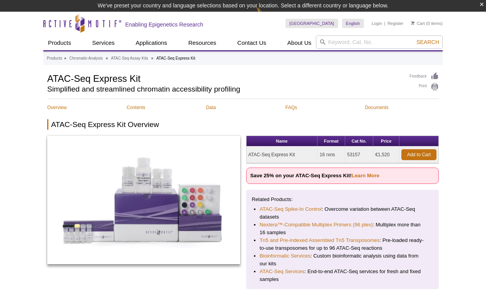 Image resolution: width=486 pixels, height=293 pixels. Describe the element at coordinates (103, 43) in the screenshot. I see `a: Services` at that location.